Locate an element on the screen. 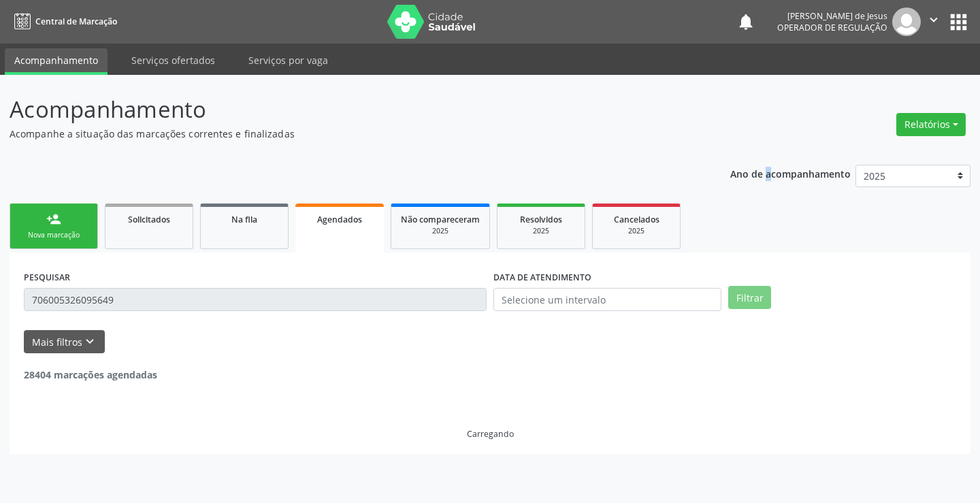 This screenshot has width=980, height=503. p: Acompanhamento is located at coordinates (346, 110).